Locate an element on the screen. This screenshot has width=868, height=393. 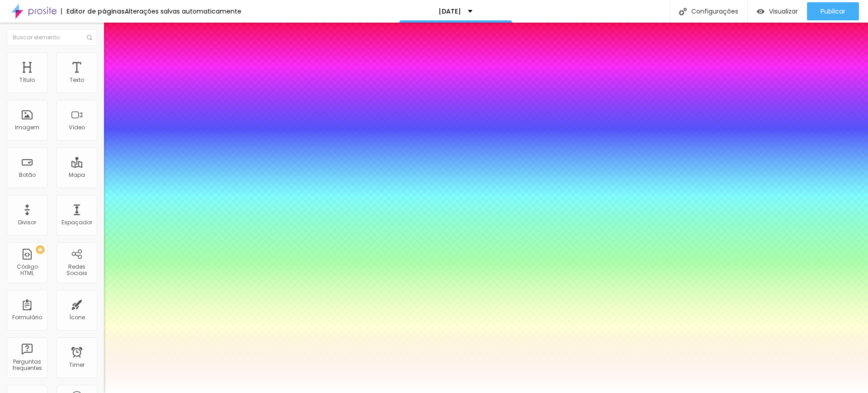
div: Imagem is located at coordinates (27, 128).